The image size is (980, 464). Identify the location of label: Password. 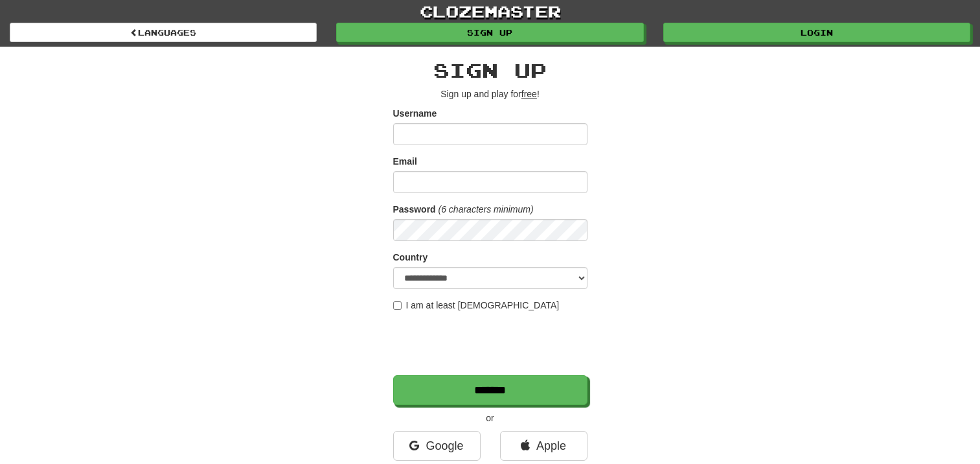
(414, 210).